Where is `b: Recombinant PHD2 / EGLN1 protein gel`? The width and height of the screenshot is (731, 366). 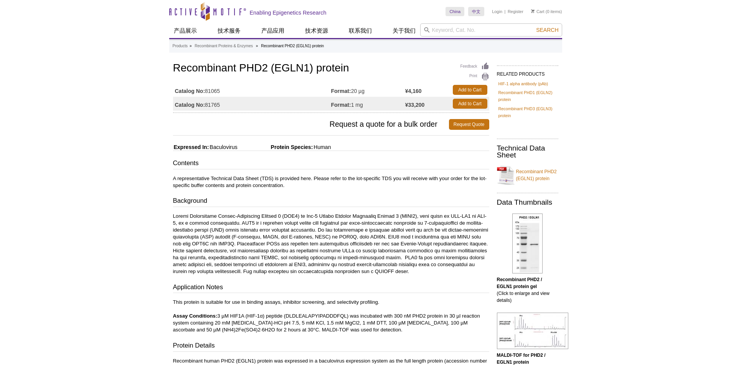
b: Recombinant PHD2 / EGLN1 protein gel is located at coordinates (520, 283).